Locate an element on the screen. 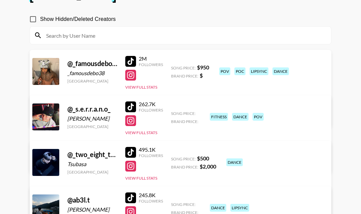 This screenshot has width=361, height=214. strong: $ 2,000 is located at coordinates (208, 166).